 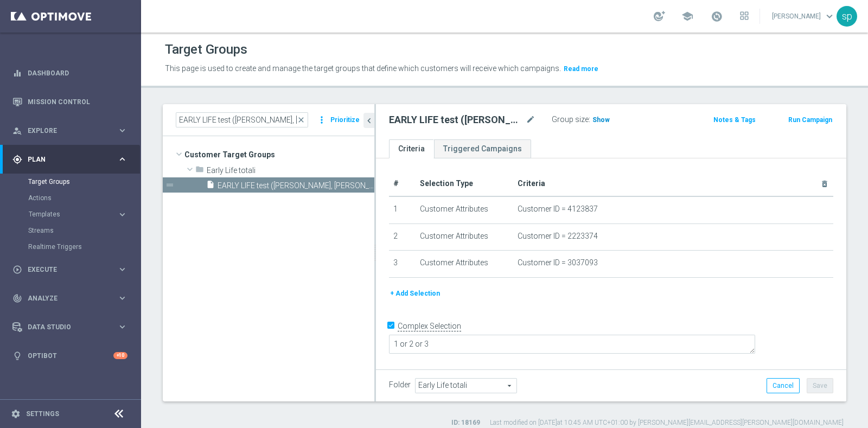 I want to click on i: folder, so click(x=199, y=171).